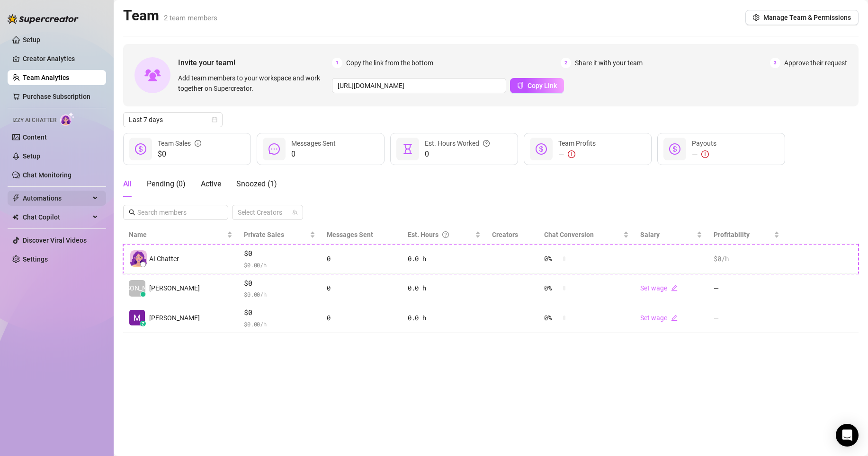 This screenshot has width=868, height=456. I want to click on span: Snoozed ( 1 ), so click(257, 184).